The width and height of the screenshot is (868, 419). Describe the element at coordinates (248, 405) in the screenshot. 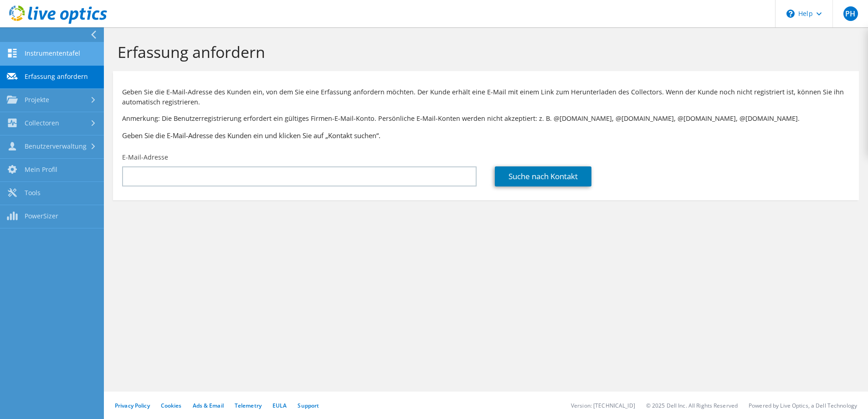

I see `a: Telemetry` at that location.